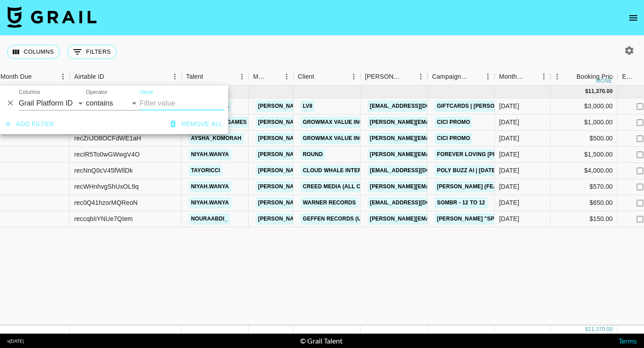  What do you see at coordinates (52, 17) in the screenshot?
I see `img: Grail Talent` at bounding box center [52, 17].